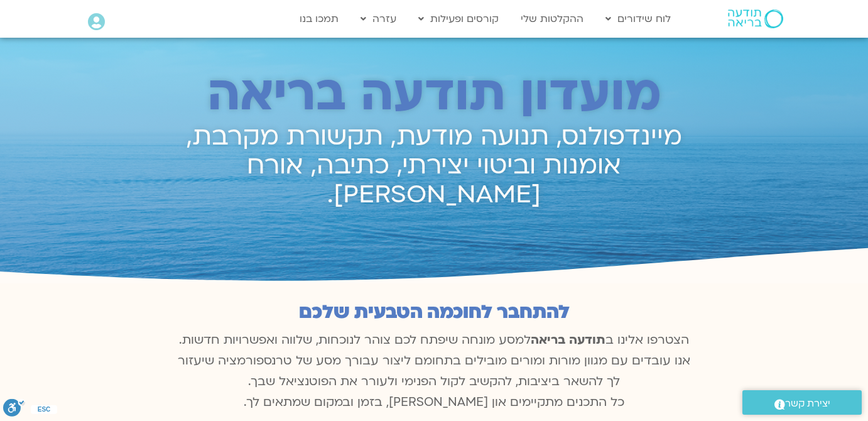 This screenshot has width=868, height=421. What do you see at coordinates (638, 19) in the screenshot?
I see `a: לוח שידורים` at bounding box center [638, 19].